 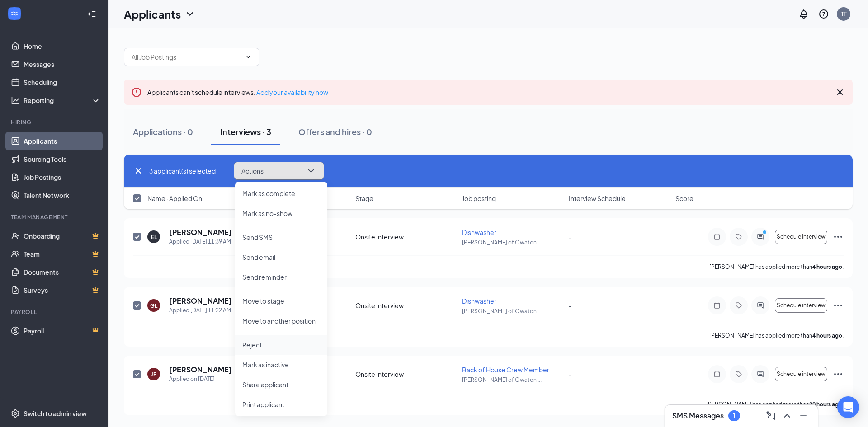 What do you see at coordinates (364, 198) in the screenshot?
I see `span: Stage` at bounding box center [364, 198].